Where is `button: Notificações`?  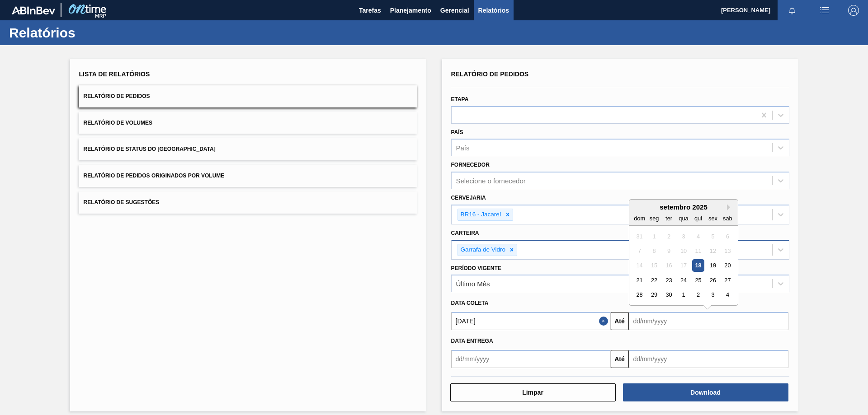
button: Notificações is located at coordinates (792, 11).